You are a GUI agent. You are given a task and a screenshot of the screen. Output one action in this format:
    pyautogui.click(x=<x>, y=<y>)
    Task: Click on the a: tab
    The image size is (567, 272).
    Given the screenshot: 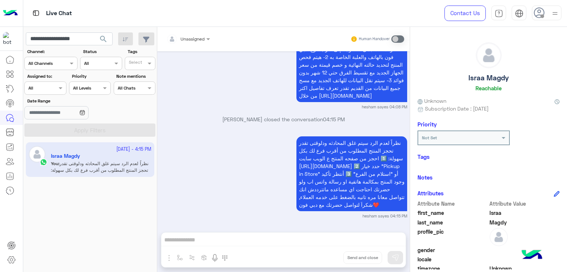 What is the action you would take?
    pyautogui.click(x=499, y=13)
    